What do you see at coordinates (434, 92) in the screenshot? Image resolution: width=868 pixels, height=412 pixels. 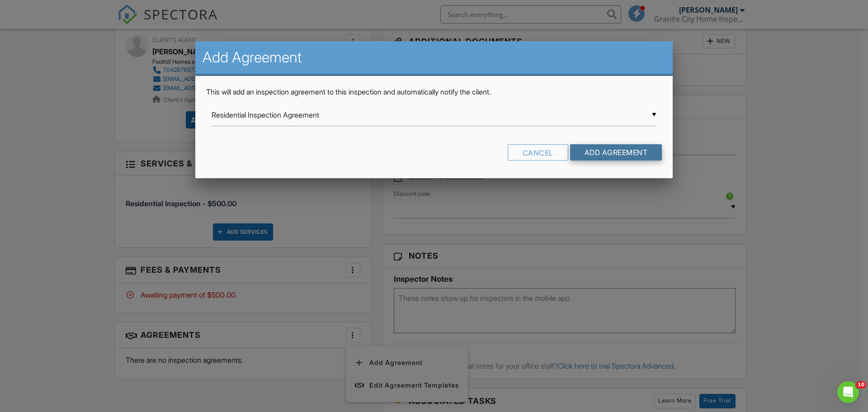 I see `p: This will add an inspection agreement to this inspection and automatically notify the client.` at bounding box center [434, 92].